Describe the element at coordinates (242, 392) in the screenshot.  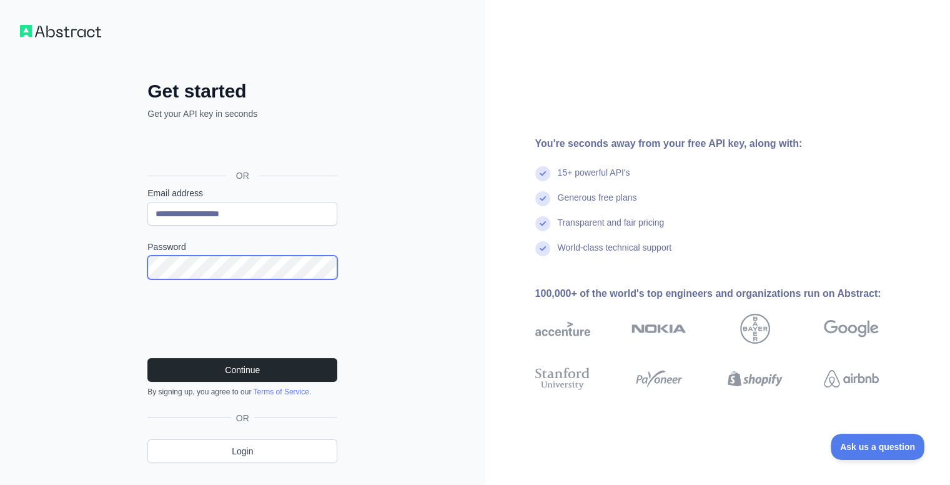
I see `div: By signing up, you agree to our .` at that location.